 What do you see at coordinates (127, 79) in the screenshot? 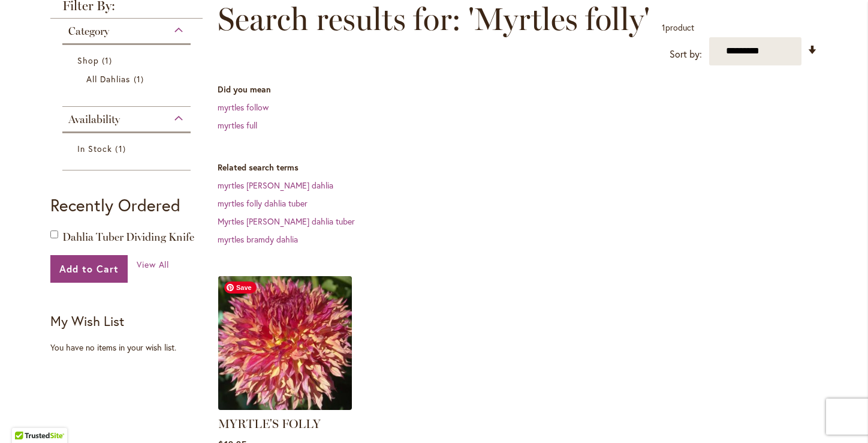
I see `a: All Dahlias` at bounding box center [127, 79].